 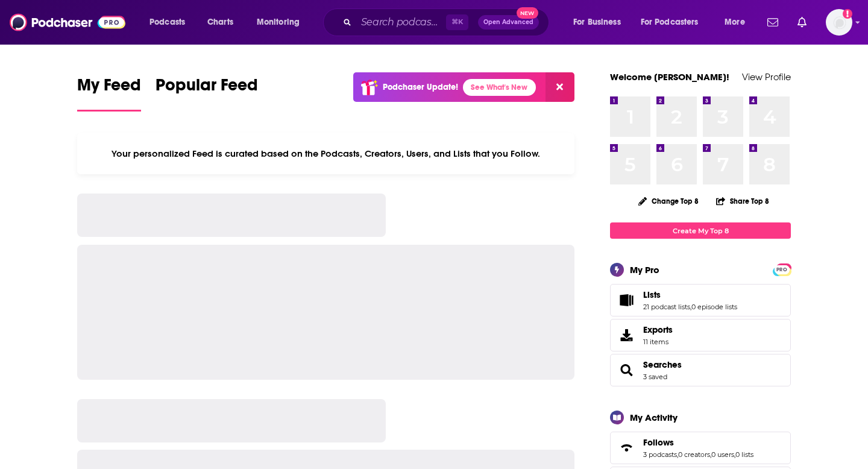 What do you see at coordinates (735, 22) in the screenshot?
I see `span: More` at bounding box center [735, 22].